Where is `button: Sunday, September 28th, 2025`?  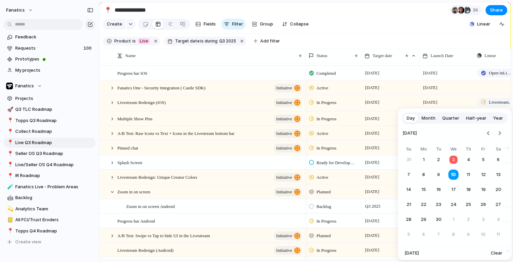 button: Sunday, September 28th, 2025 is located at coordinates (409, 219).